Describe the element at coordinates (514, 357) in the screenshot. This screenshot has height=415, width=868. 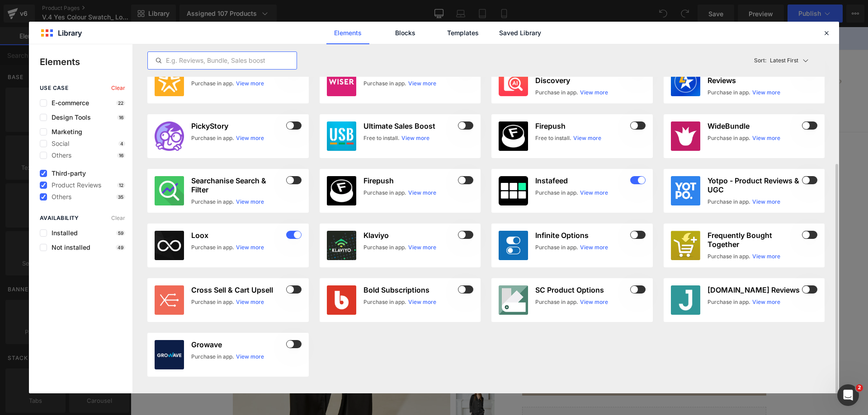
I see `button: Add To Cart` at that location.